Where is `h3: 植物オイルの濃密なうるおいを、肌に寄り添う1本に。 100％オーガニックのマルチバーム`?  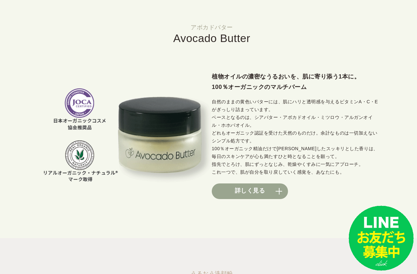 h3: 植物オイルの濃密なうるおいを、肌に寄り添う1本に。 100％オーガニックのマルチバーム is located at coordinates (295, 82).